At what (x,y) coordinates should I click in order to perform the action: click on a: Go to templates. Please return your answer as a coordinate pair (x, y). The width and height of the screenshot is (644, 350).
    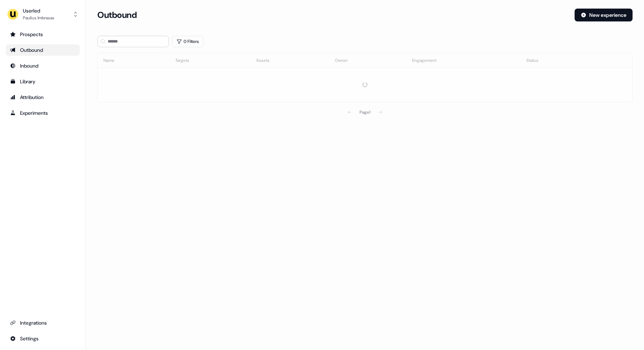
    Looking at the image, I should click on (42, 82).